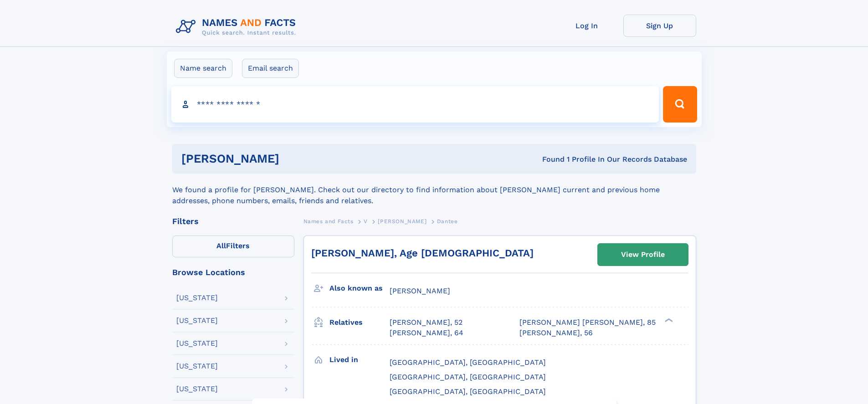 The image size is (868, 404). I want to click on a: Log In, so click(587, 26).